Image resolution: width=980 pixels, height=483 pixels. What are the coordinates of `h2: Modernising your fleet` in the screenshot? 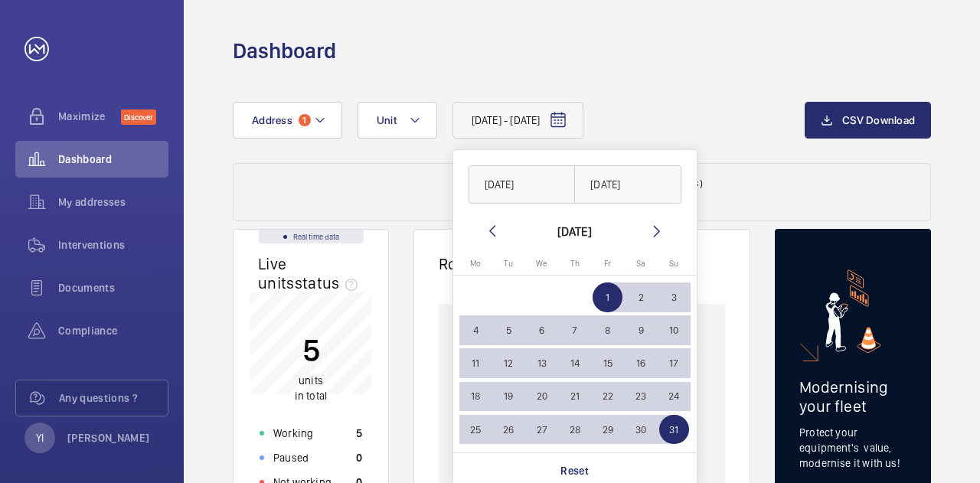 It's located at (853, 397).